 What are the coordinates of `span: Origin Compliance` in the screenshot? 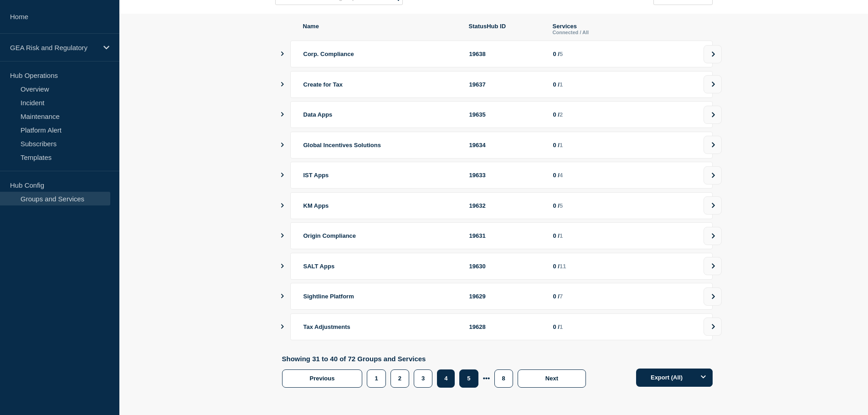 It's located at (330, 235).